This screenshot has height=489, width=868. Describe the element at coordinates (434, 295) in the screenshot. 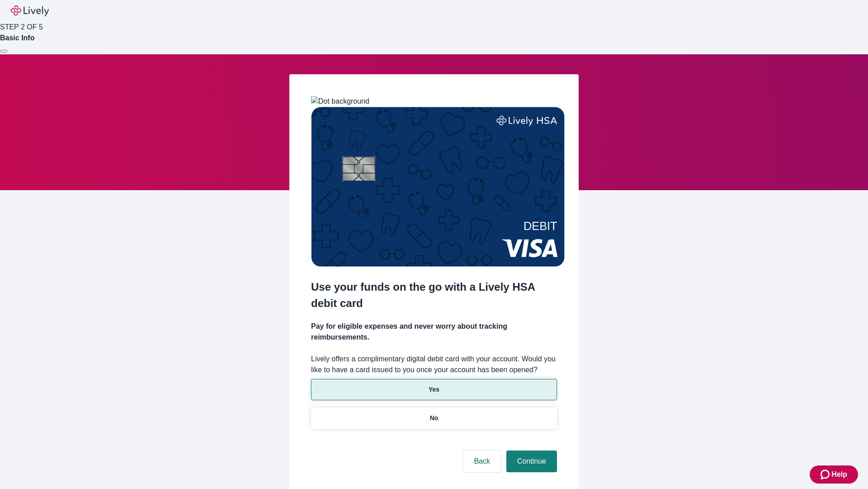

I see `h2: Use your funds on the go with a Lively HSA debit card` at that location.